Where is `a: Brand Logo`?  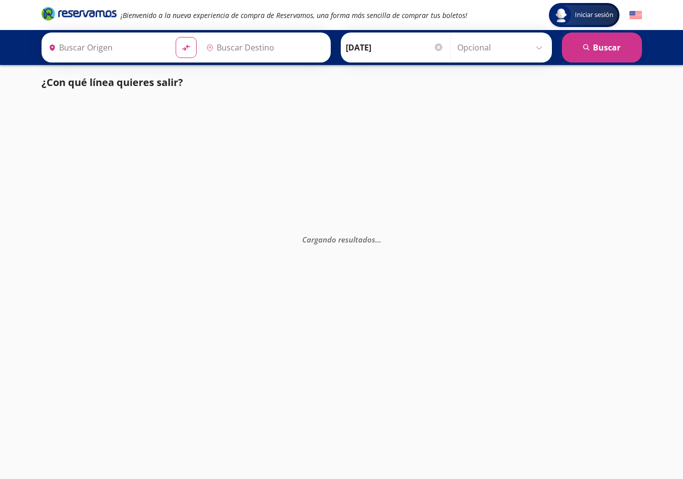
a: Brand Logo is located at coordinates (79, 15).